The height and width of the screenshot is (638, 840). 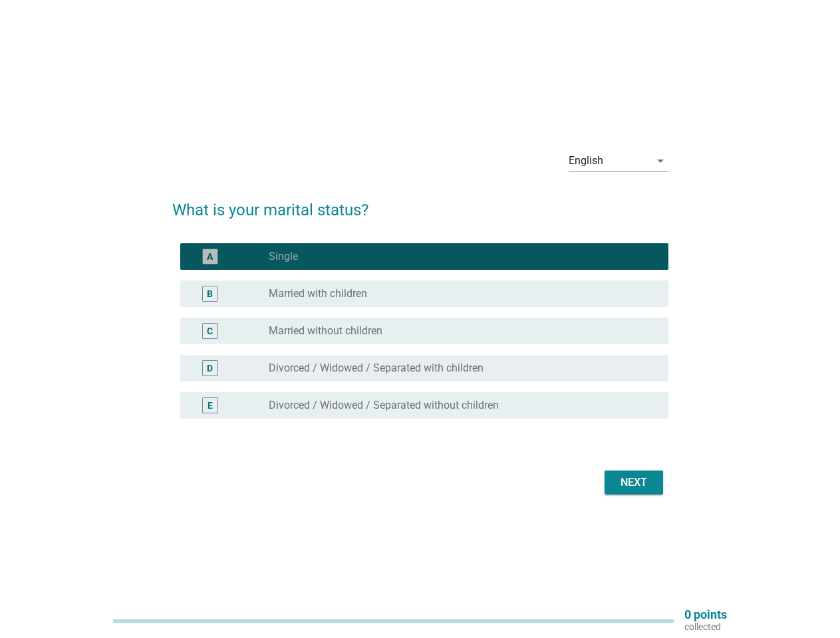 I want to click on i: arrow_drop_down, so click(x=660, y=161).